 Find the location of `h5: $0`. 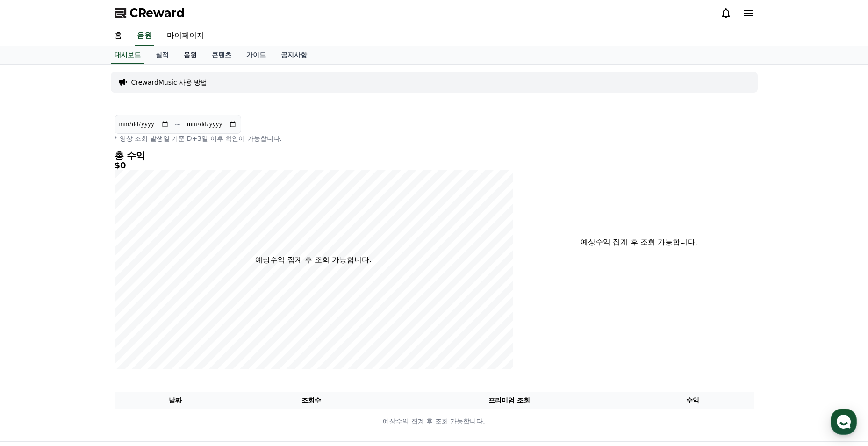

h5: $0 is located at coordinates (314, 165).